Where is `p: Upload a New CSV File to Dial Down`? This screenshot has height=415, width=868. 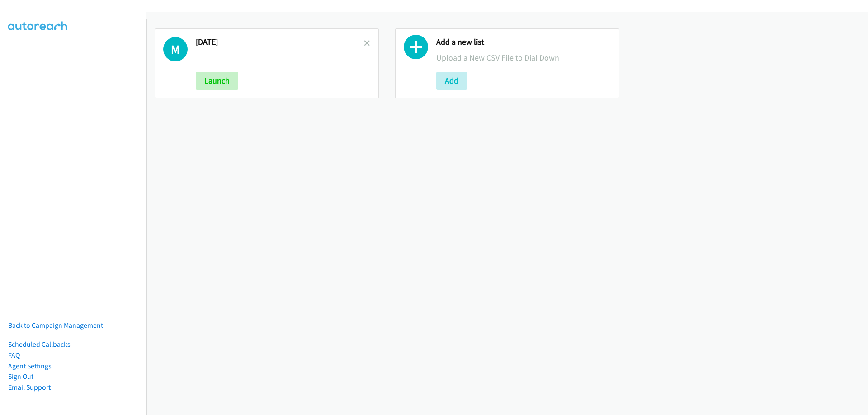 p: Upload a New CSV File to Dial Down is located at coordinates (524, 57).